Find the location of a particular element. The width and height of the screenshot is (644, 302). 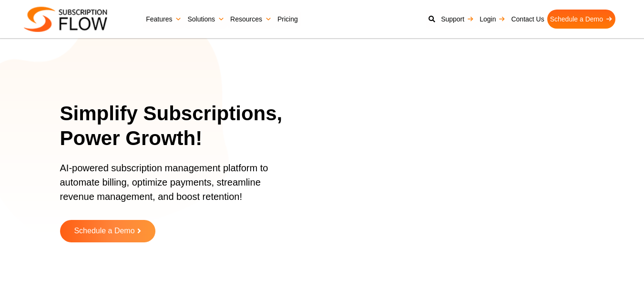

a: Solutions is located at coordinates (206, 19).